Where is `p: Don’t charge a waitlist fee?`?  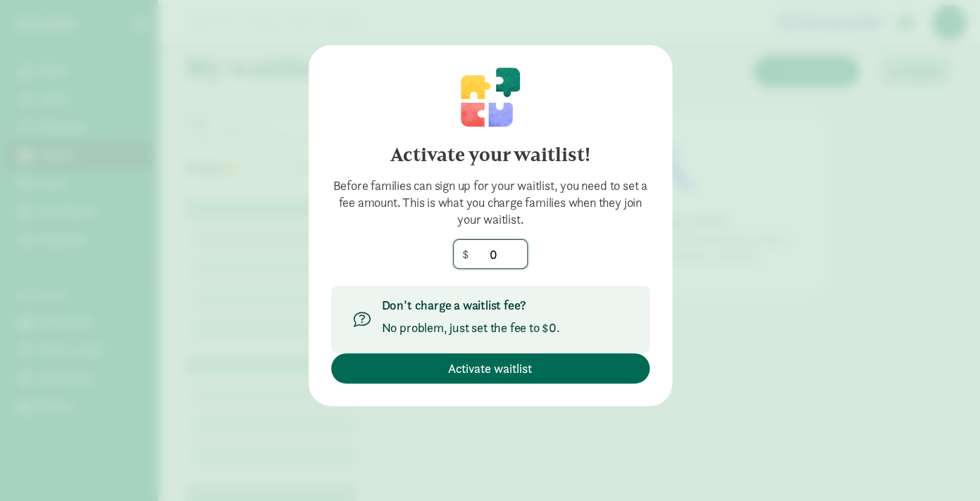
p: Don’t charge a waitlist fee? is located at coordinates (471, 305).